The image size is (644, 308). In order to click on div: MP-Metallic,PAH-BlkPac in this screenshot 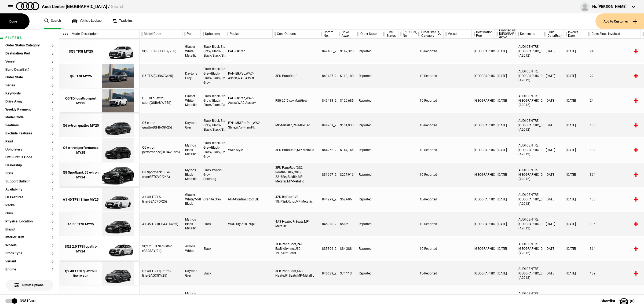, I will do `click(296, 125)`.